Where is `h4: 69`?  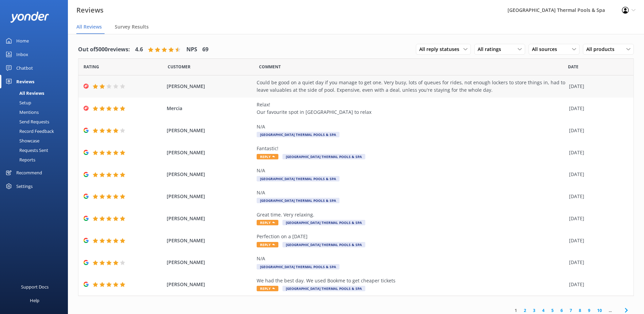 h4: 69 is located at coordinates (205, 50).